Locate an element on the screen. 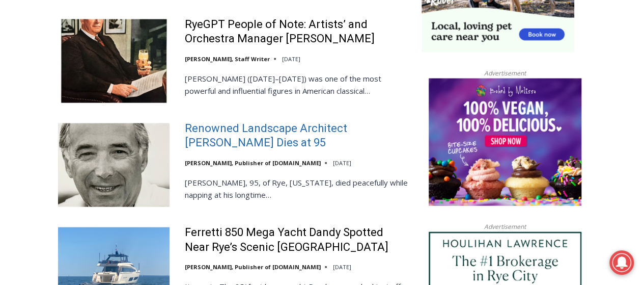 This screenshot has width=644, height=285. img: Renowned Landscape Architect Peter Rolland Dies at 95 is located at coordinates (113, 165).